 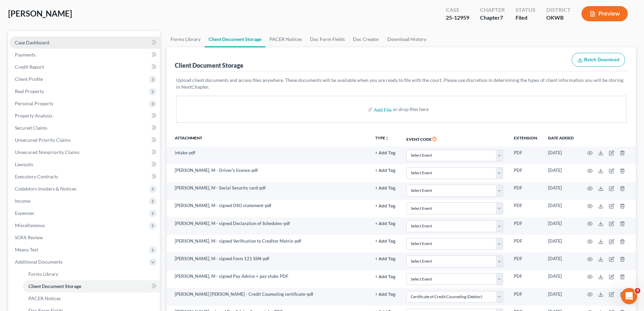 I want to click on div: OKWB, so click(x=558, y=17).